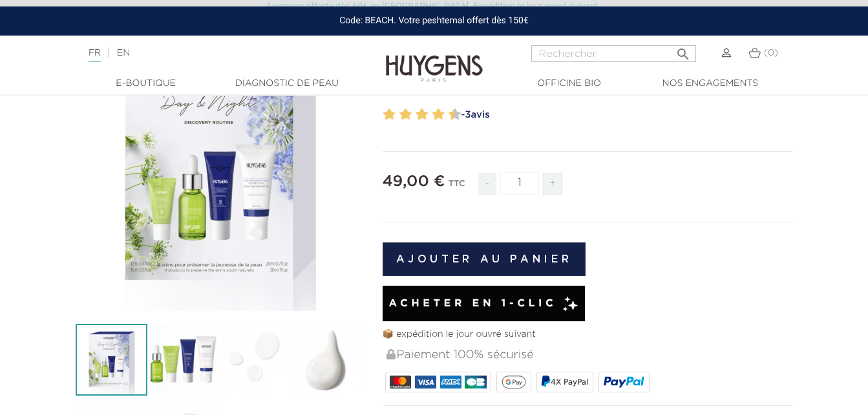  What do you see at coordinates (146, 84) in the screenshot?
I see `a: E-Boutique` at bounding box center [146, 84].